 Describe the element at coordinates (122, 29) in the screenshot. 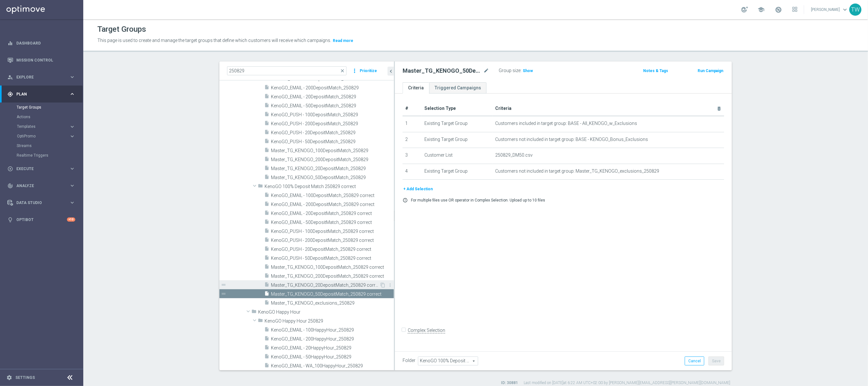

I see `h1: Target Groups` at that location.